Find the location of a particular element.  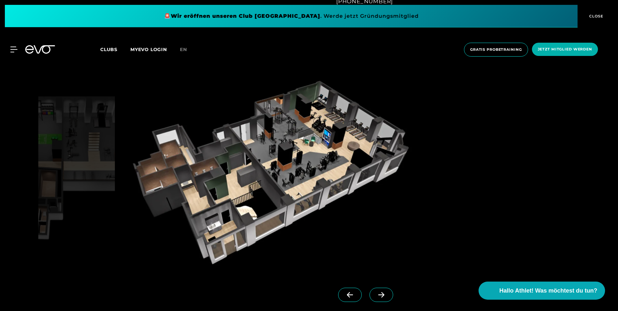

span: Clubs is located at coordinates (109, 49).